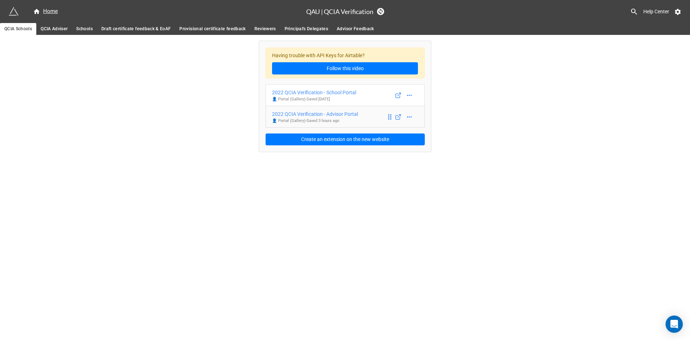 Image resolution: width=690 pixels, height=340 pixels. What do you see at coordinates (45, 12) in the screenshot?
I see `a: Home` at bounding box center [45, 12].